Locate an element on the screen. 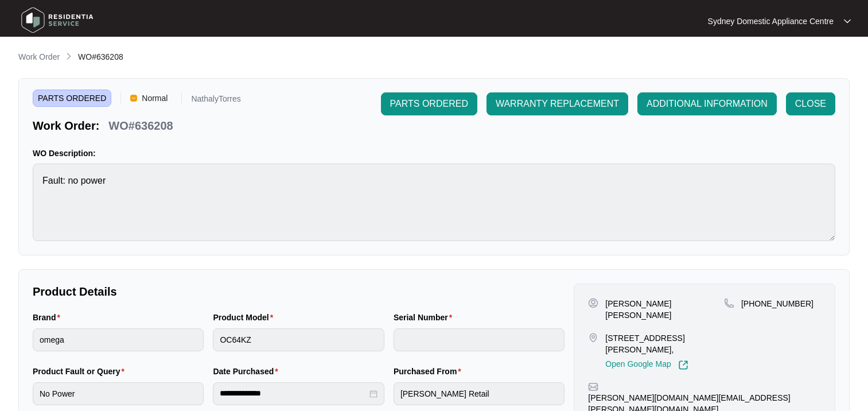  label: Serial Number is located at coordinates (425, 317).